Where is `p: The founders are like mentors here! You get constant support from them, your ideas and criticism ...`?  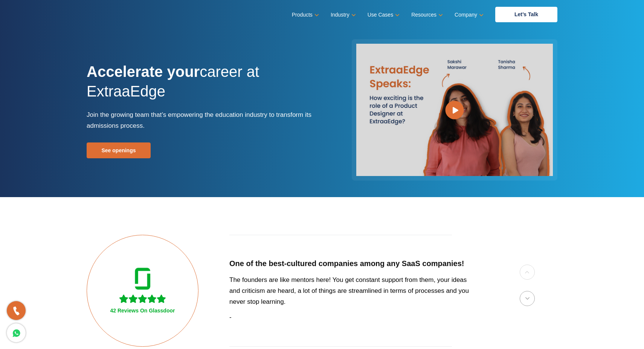
p: The founders are like mentors here! You get constant support from them, your ideas and criticism ... is located at coordinates (353, 291).